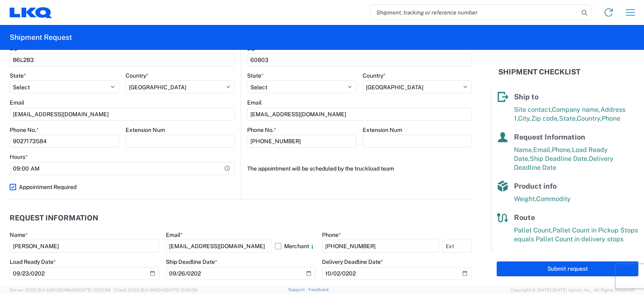 The height and width of the screenshot is (294, 644). I want to click on label: Merchant, so click(295, 246).